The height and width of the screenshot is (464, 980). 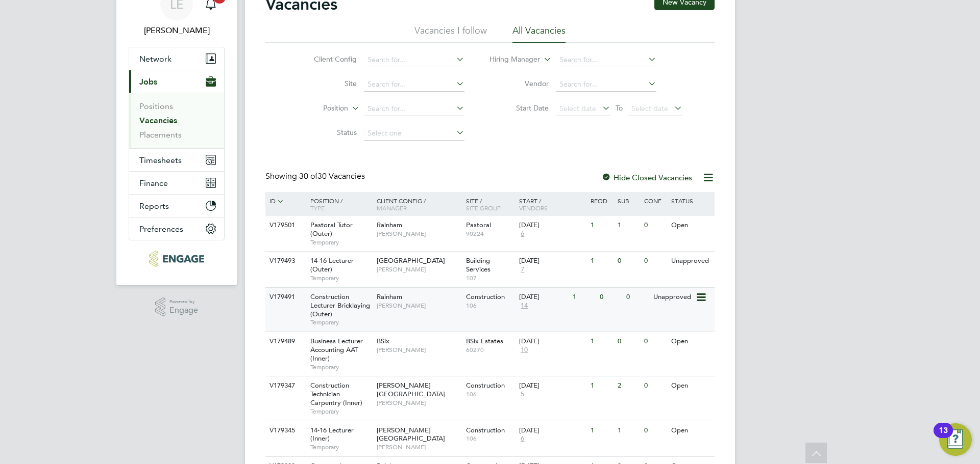 What do you see at coordinates (184, 310) in the screenshot?
I see `span: Engage` at bounding box center [184, 310].